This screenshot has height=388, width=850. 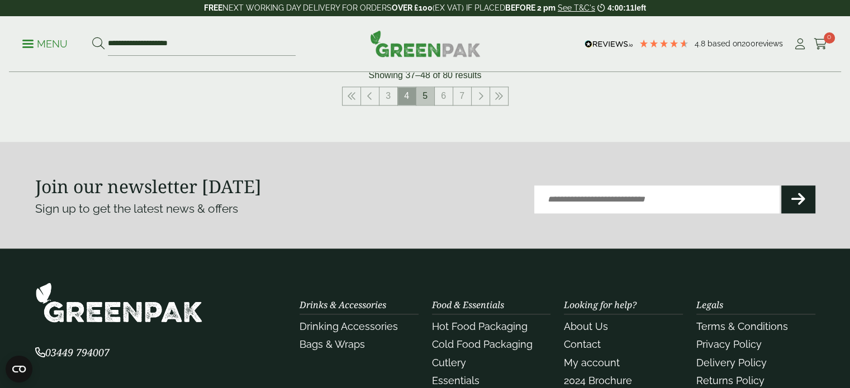 What do you see at coordinates (742, 326) in the screenshot?
I see `a: Terms & Conditions` at bounding box center [742, 326].